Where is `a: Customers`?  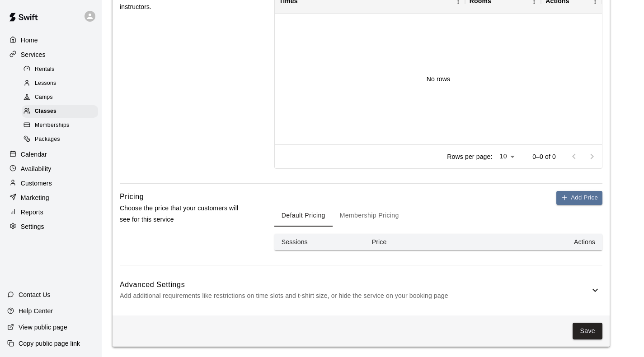
a: Customers is located at coordinates (50, 183).